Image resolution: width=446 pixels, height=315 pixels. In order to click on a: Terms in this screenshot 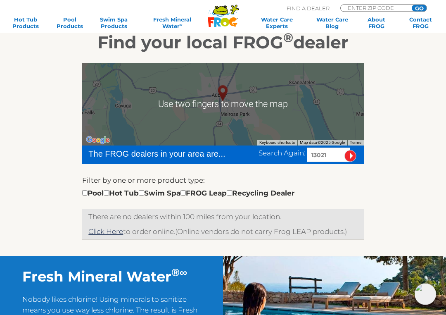, I will do `click(356, 142)`.